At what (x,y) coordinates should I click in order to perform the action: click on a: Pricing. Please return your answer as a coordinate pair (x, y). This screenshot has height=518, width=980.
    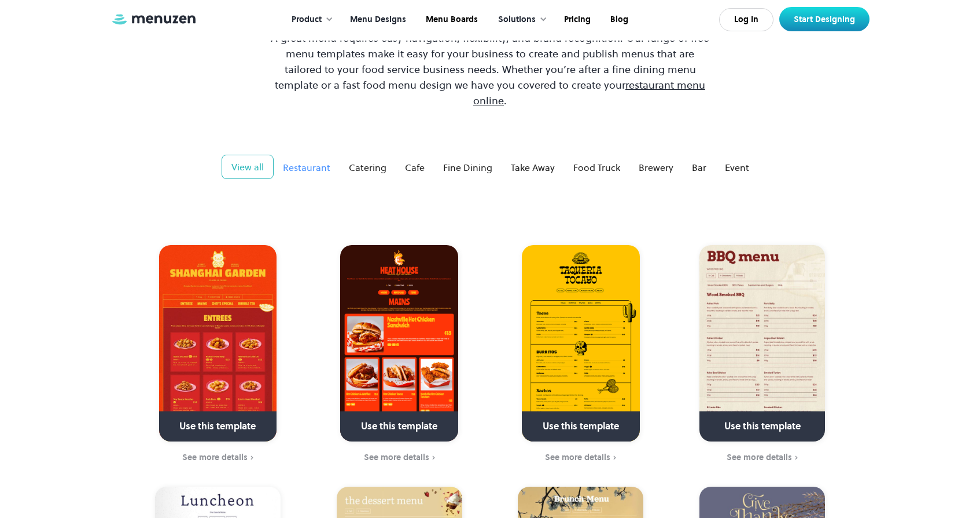
    Looking at the image, I should click on (576, 20).